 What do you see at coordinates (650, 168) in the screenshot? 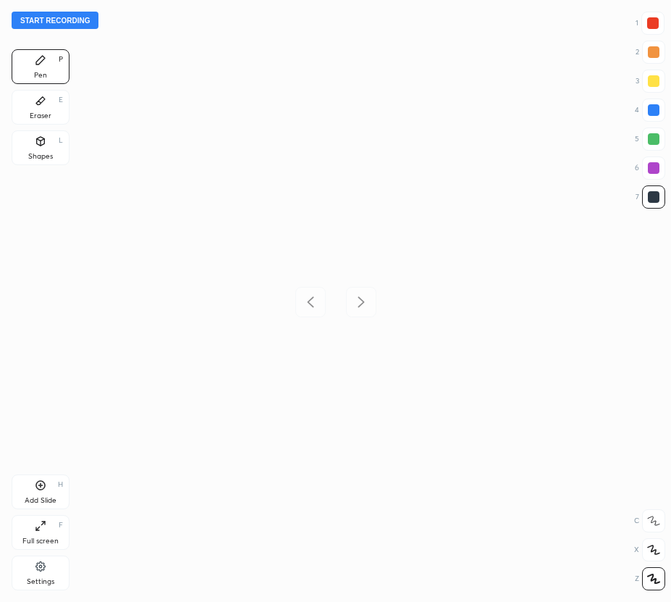
I see `div: 6` at bounding box center [650, 168].